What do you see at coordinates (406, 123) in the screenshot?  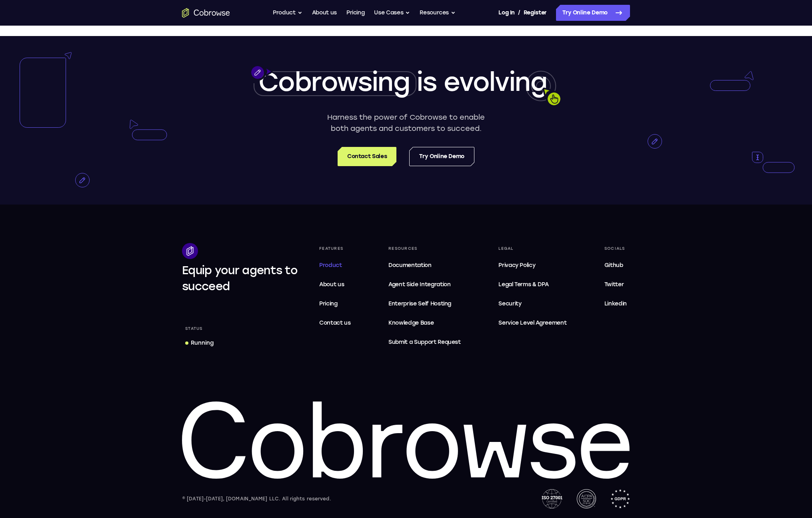 I see `p: Harness the power of Cobrowse to enable both agents and customers to succeed.` at bounding box center [406, 123].